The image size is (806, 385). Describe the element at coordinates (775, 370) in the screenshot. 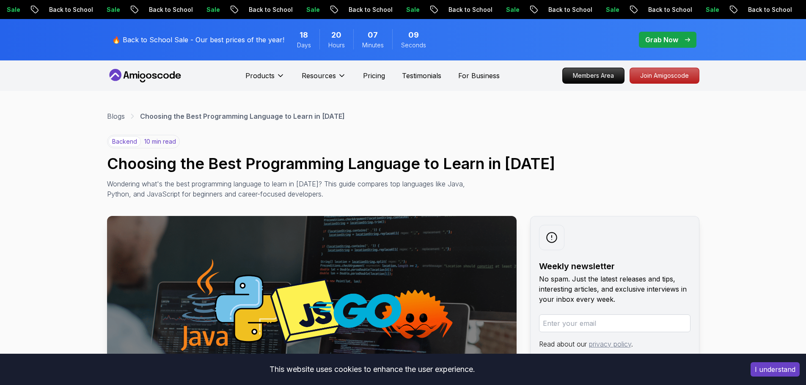

I see `button: Accept cookies` at that location.